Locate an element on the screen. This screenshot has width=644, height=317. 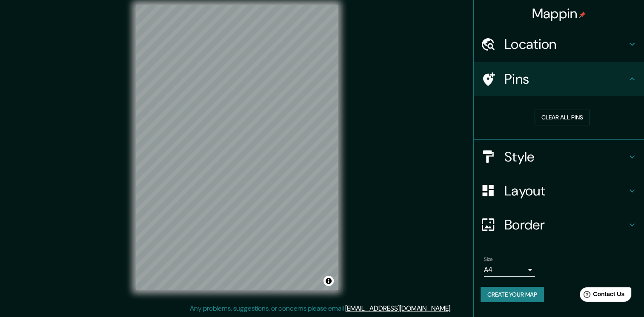
div: A4 is located at coordinates (509, 270).